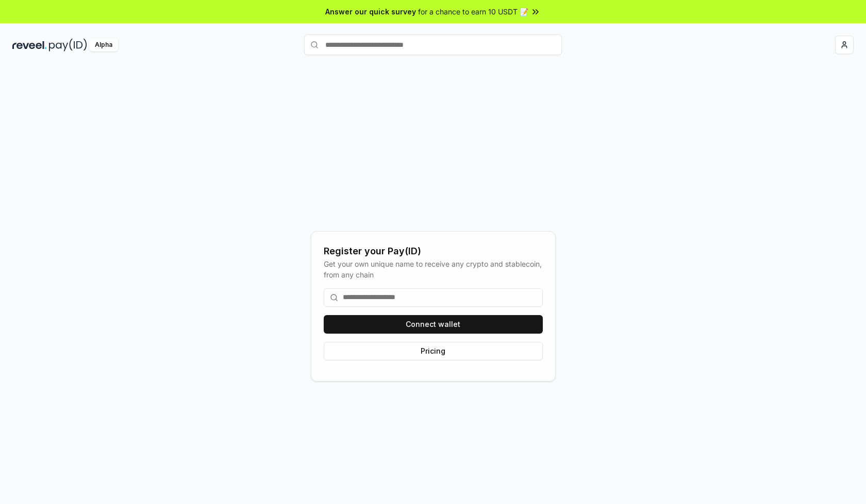 The width and height of the screenshot is (866, 504). Describe the element at coordinates (433, 324) in the screenshot. I see `button: Connect wallet` at that location.